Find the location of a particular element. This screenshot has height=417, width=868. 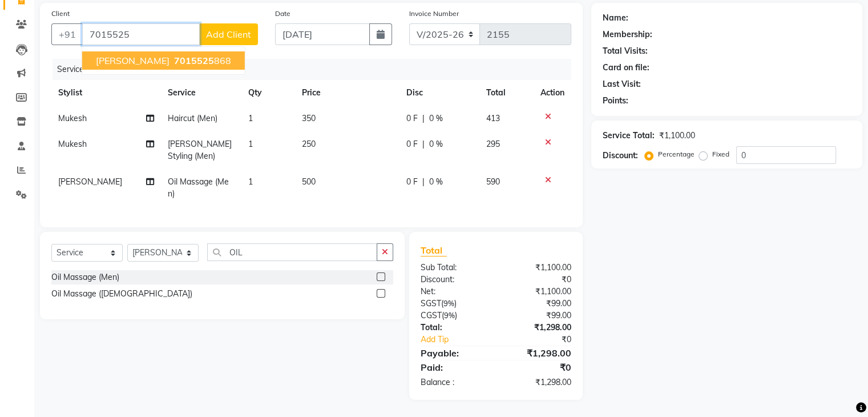

div: Membership: is located at coordinates (627, 34).